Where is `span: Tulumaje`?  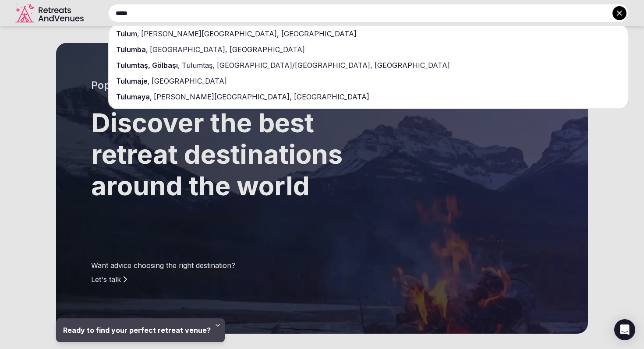
span: Tulumaje is located at coordinates (132, 81).